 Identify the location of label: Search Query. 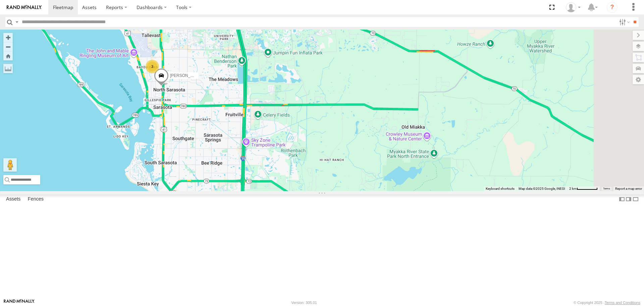
(16, 21).